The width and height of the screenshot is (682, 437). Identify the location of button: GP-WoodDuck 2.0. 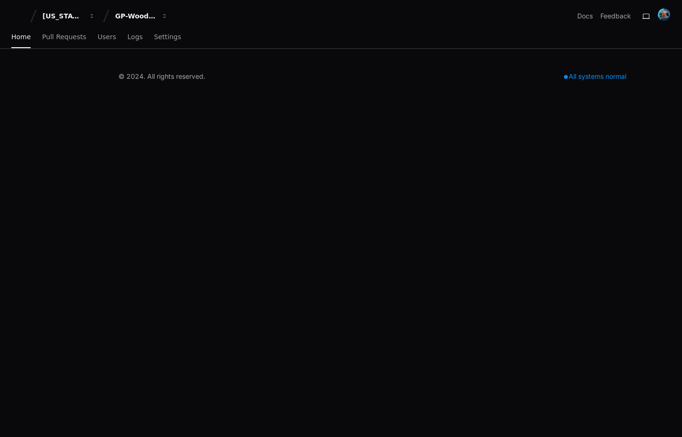
(141, 16).